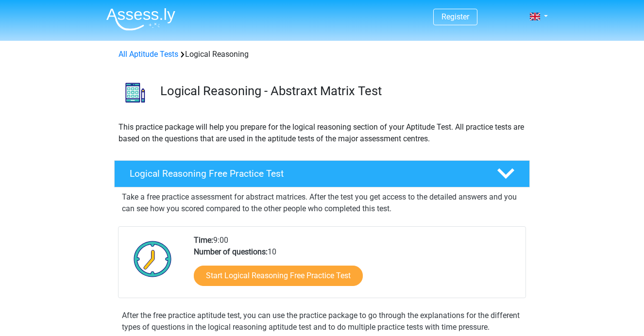  What do you see at coordinates (141, 19) in the screenshot?
I see `img: Assessly` at bounding box center [141, 19].